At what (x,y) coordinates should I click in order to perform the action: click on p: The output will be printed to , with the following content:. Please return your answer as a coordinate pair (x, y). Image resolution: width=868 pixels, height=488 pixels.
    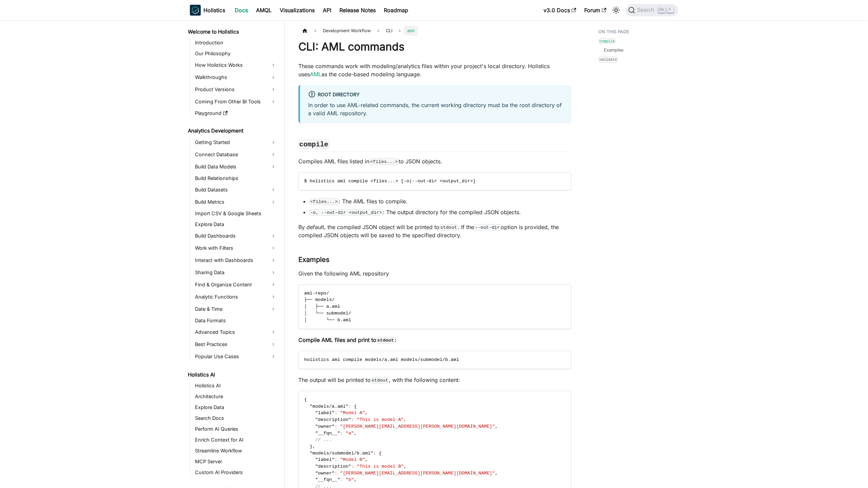
    Looking at the image, I should click on (435, 380).